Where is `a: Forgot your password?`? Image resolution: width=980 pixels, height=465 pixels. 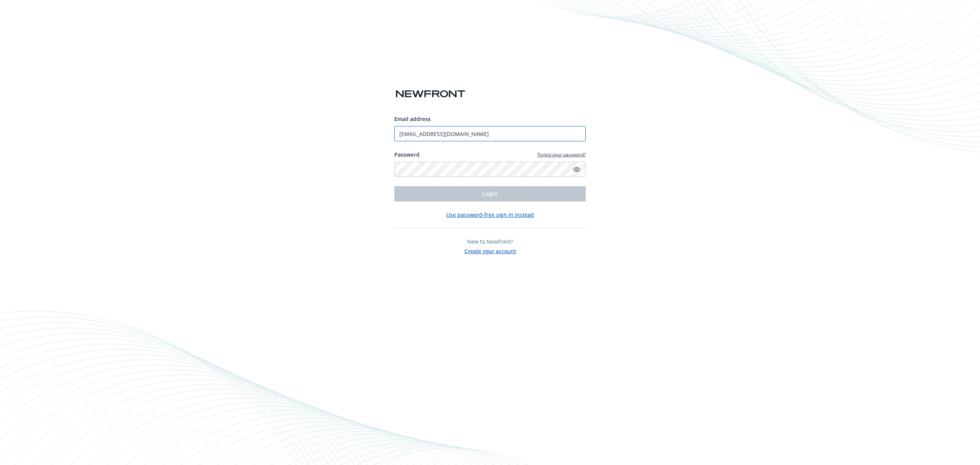
a: Forgot your password? is located at coordinates (562, 155).